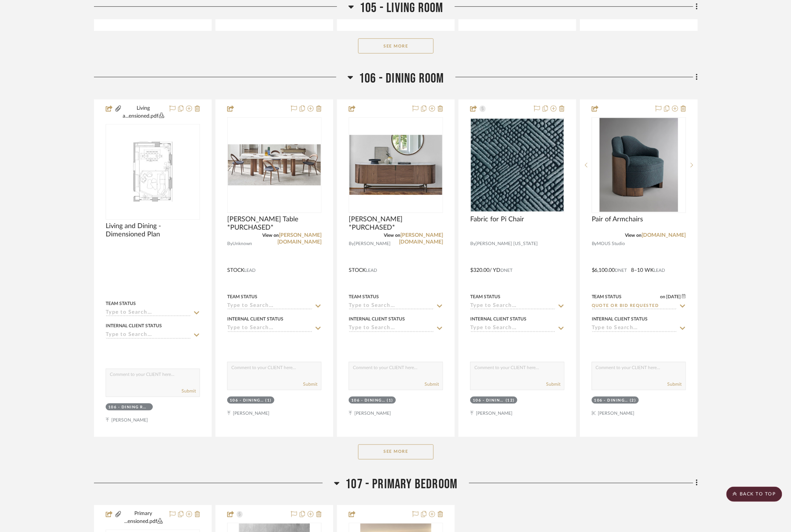 The height and width of the screenshot is (532, 791). I want to click on button: Primary ...ensioned.pdf, so click(144, 518).